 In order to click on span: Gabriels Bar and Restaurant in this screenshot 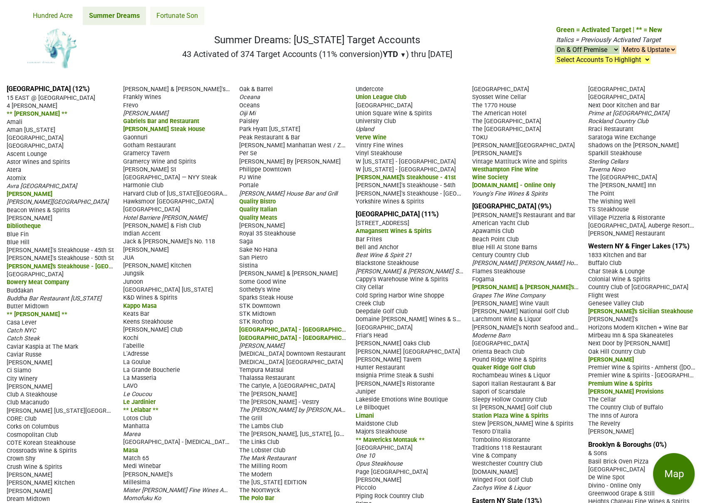, I will do `click(161, 121)`.